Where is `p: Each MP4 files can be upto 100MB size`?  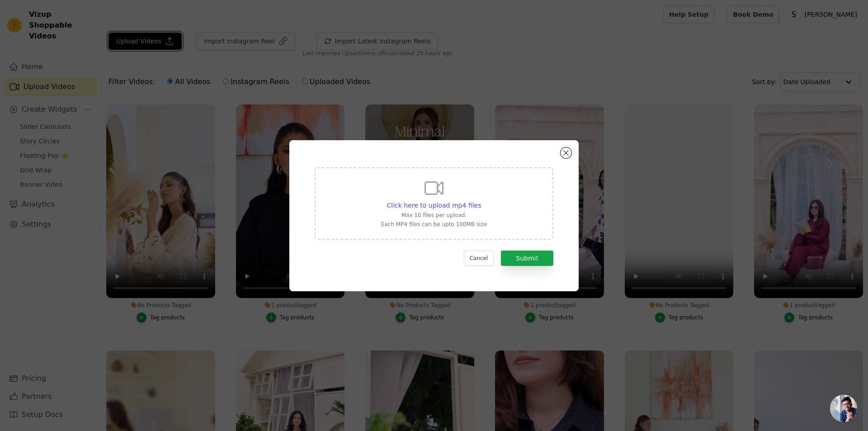
p: Each MP4 files can be upto 100MB size is located at coordinates (434, 224).